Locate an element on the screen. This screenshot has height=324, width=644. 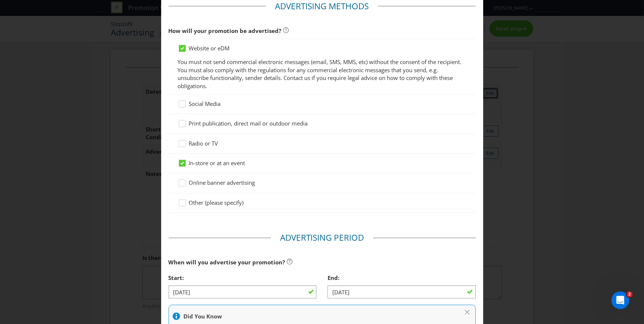
span: How will your promotion be advertised? is located at coordinates (225, 30).